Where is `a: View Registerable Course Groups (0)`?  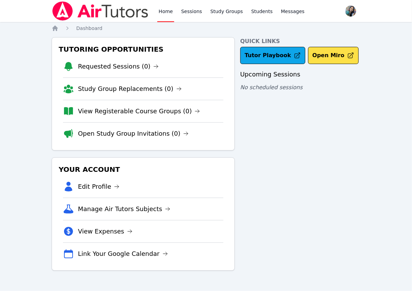 a: View Registerable Course Groups (0) is located at coordinates (139, 111).